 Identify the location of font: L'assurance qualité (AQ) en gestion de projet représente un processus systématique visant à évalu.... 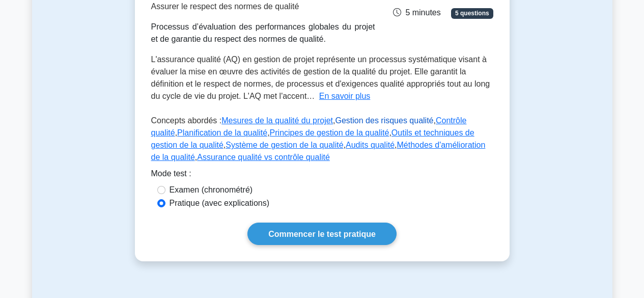
(321, 77).